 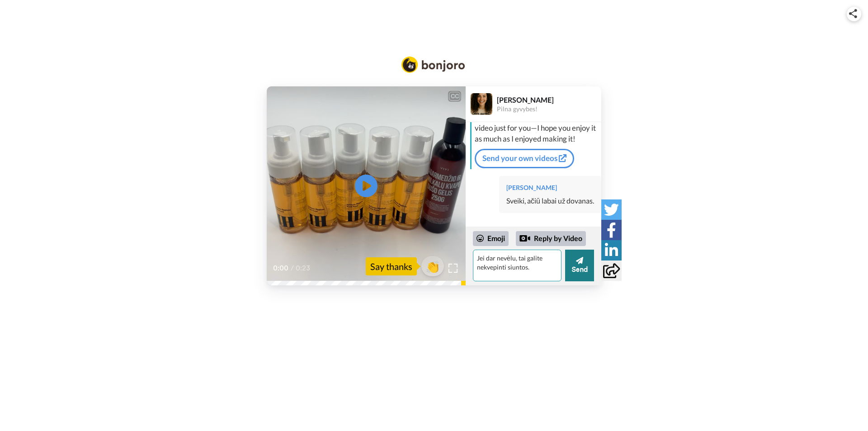 What do you see at coordinates (549, 109) in the screenshot?
I see `div: Pilna gyvybes!` at bounding box center [549, 109].